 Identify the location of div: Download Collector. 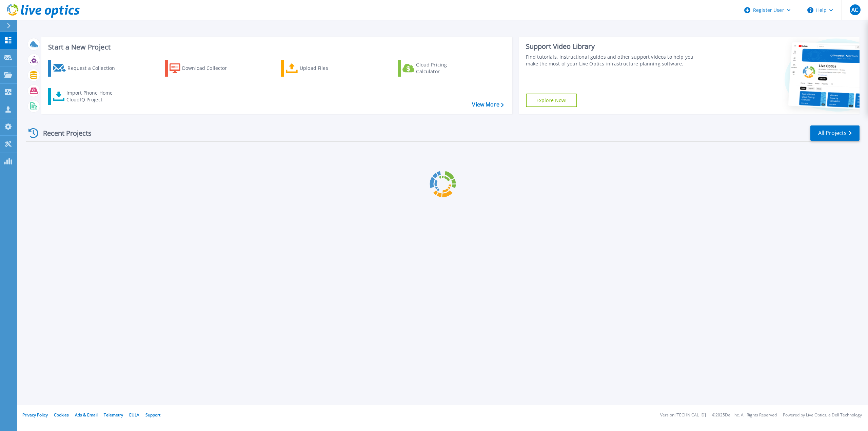
(209, 68).